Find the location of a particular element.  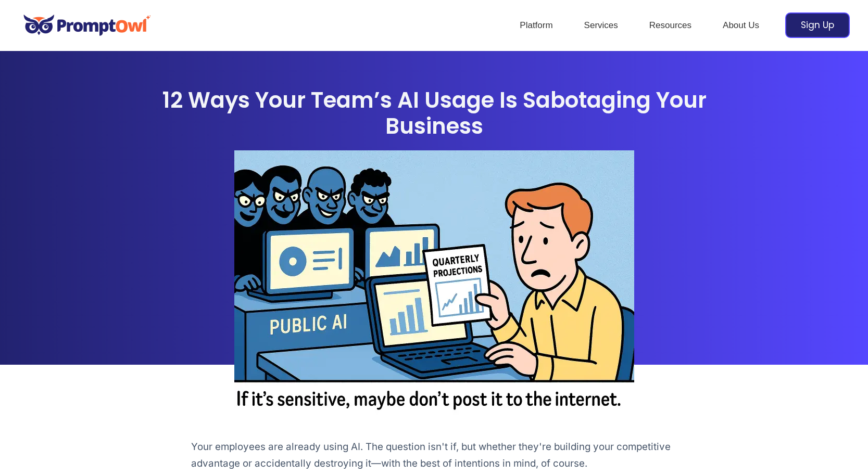

p: Your employees are already using AI. The question isn't if, but whether they're building your com... is located at coordinates (434, 456).